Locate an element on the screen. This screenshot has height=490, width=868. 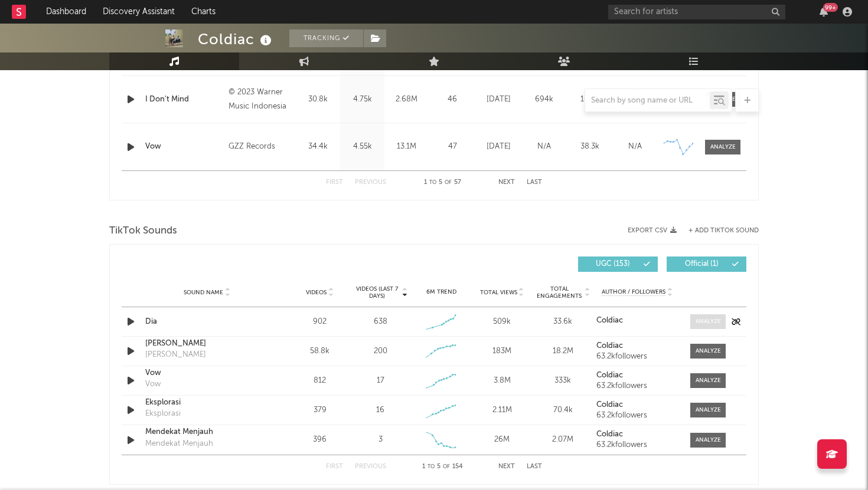
div: 58.8k is located at coordinates (320, 351).